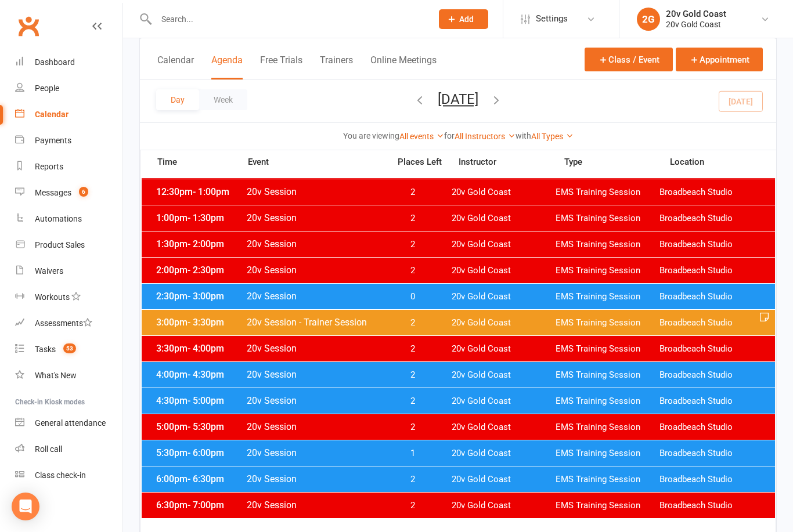 This screenshot has width=793, height=532. Describe the element at coordinates (403, 66) in the screenshot. I see `button: Online Meetings` at that location.